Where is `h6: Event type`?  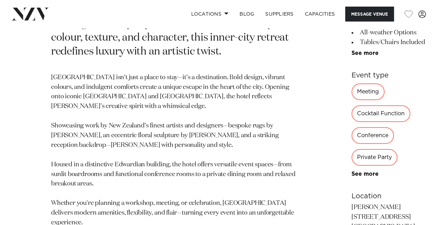 h6: Event type is located at coordinates (389, 75).